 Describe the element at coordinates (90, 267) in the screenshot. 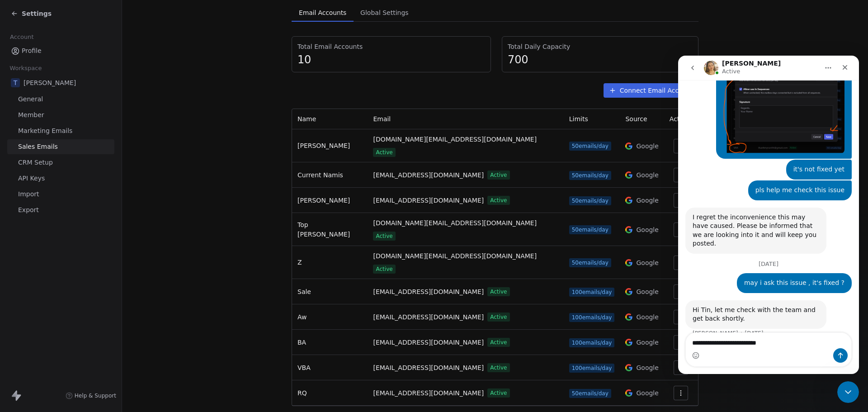

I see `div: Harinder says…` at that location.